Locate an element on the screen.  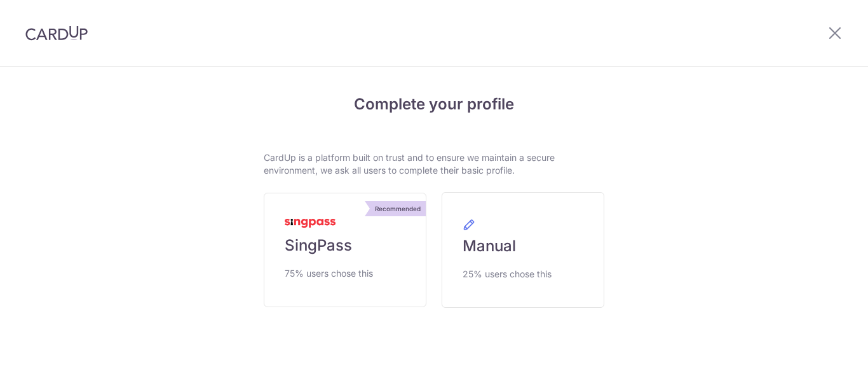
span: 75% users chose this is located at coordinates (328, 273).